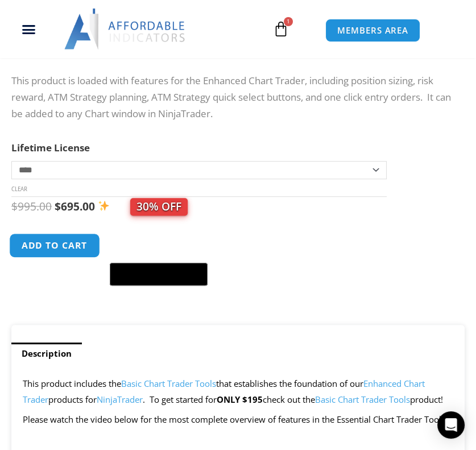 Image resolution: width=476 pixels, height=450 pixels. I want to click on span: 1, so click(288, 21).